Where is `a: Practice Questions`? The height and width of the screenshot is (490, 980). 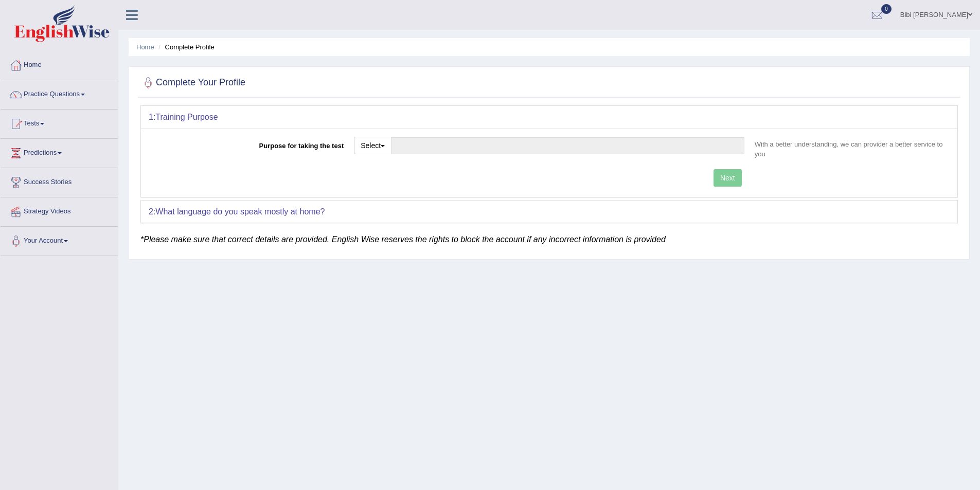 a: Practice Questions is located at coordinates (59, 93).